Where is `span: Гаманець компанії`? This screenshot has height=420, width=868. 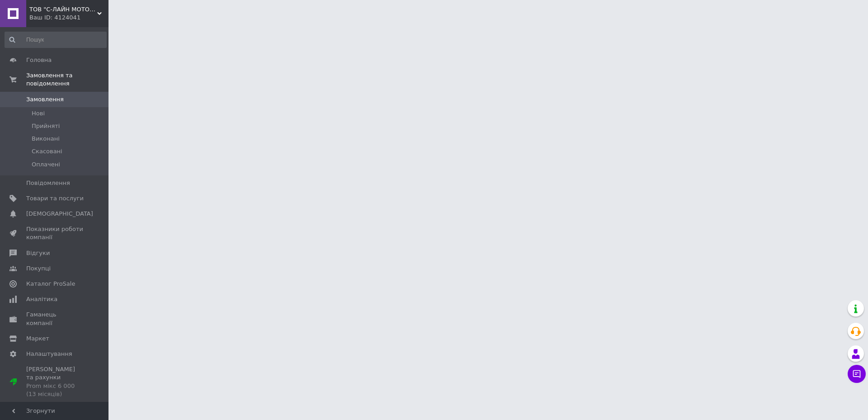
span: Гаманець компанії is located at coordinates (55, 319).